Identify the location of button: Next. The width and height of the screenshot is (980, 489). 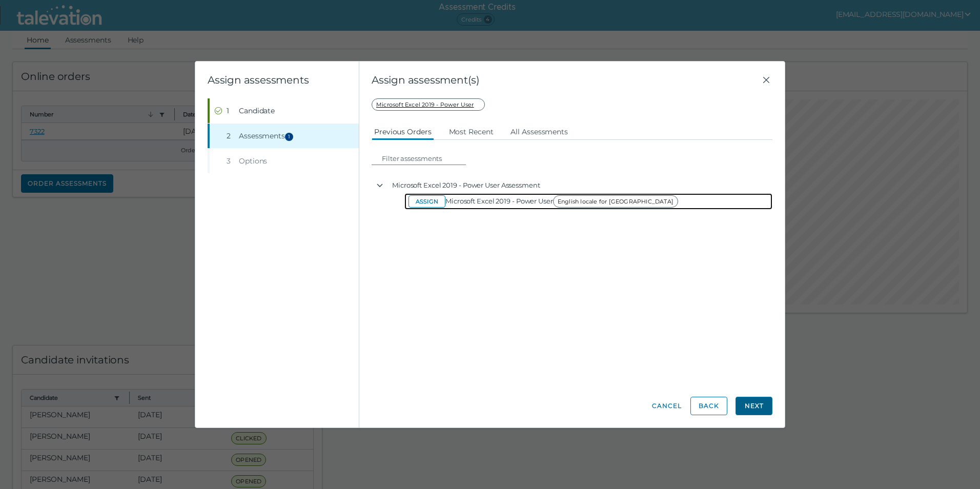
(754, 406).